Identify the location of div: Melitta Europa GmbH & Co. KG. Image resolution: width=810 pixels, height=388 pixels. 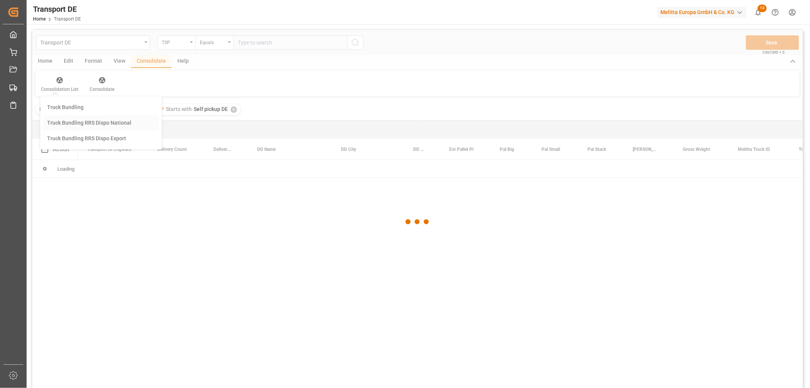
(702, 12).